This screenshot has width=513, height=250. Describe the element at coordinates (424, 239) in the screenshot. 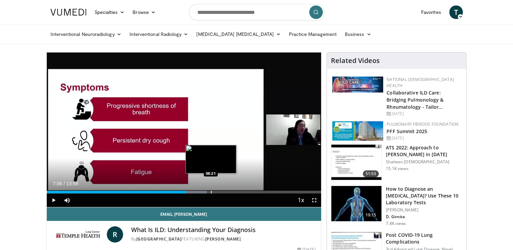

I see `h3: Post COVID-19 Lung Complications` at that location.